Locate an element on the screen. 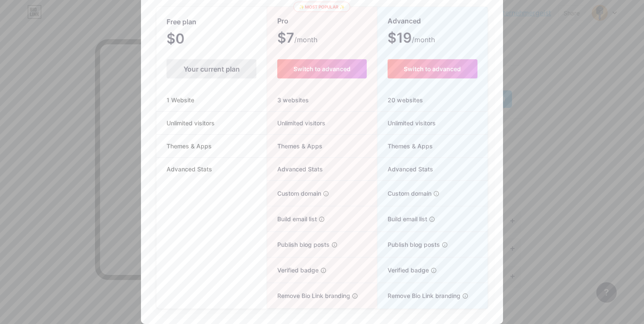 The width and height of the screenshot is (644, 324). span: $19 is located at coordinates (411, 39).